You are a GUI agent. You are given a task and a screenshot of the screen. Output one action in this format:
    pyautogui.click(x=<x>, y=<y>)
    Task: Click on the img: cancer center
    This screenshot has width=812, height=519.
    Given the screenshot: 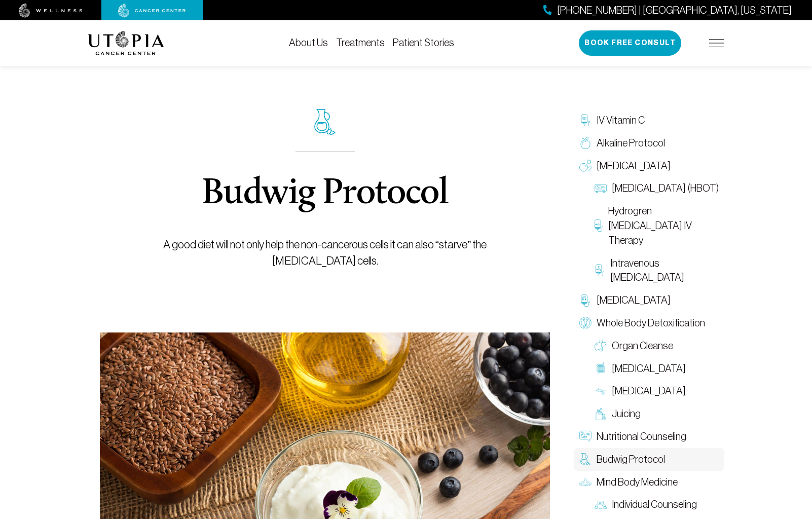 What is the action you would take?
    pyautogui.click(x=152, y=10)
    